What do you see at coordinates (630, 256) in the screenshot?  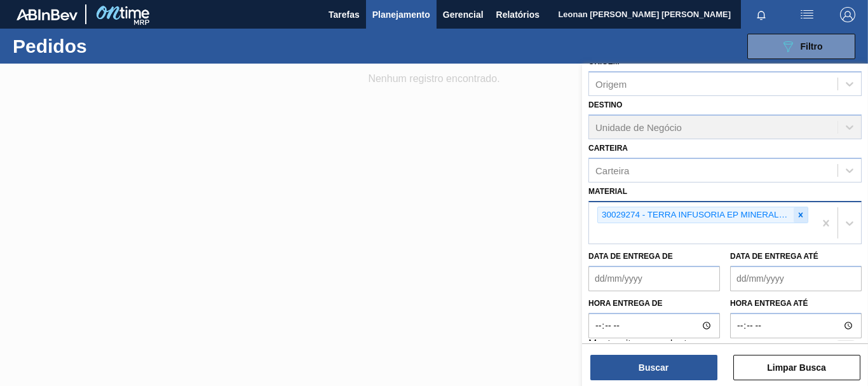 I see `label: Data de Entrega de` at bounding box center [630, 256].